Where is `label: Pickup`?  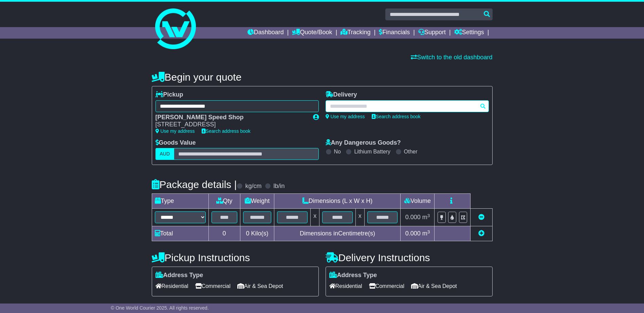
label: Pickup is located at coordinates (169, 95).